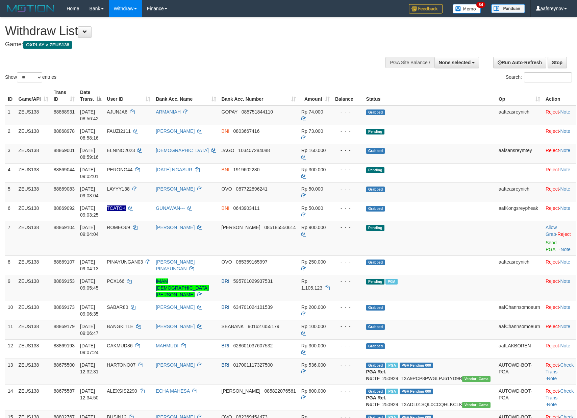  Describe the element at coordinates (10, 211) in the screenshot. I see `td: 6` at that location.